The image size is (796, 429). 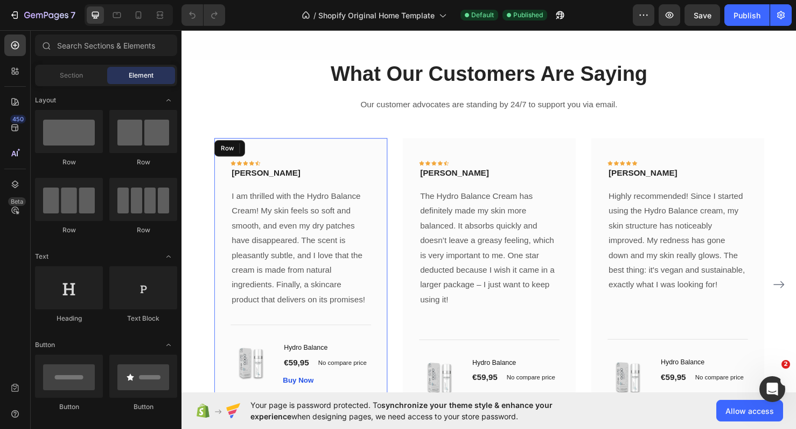 I want to click on div: 450, so click(x=18, y=119).